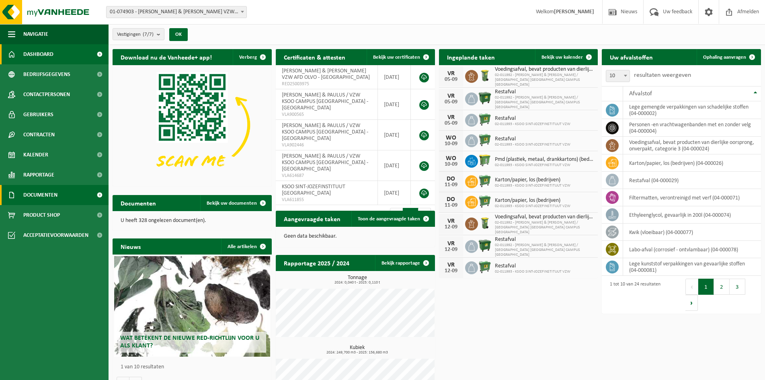 Image resolution: width=765 pixels, height=380 pixels. I want to click on button: 3, so click(737, 286).